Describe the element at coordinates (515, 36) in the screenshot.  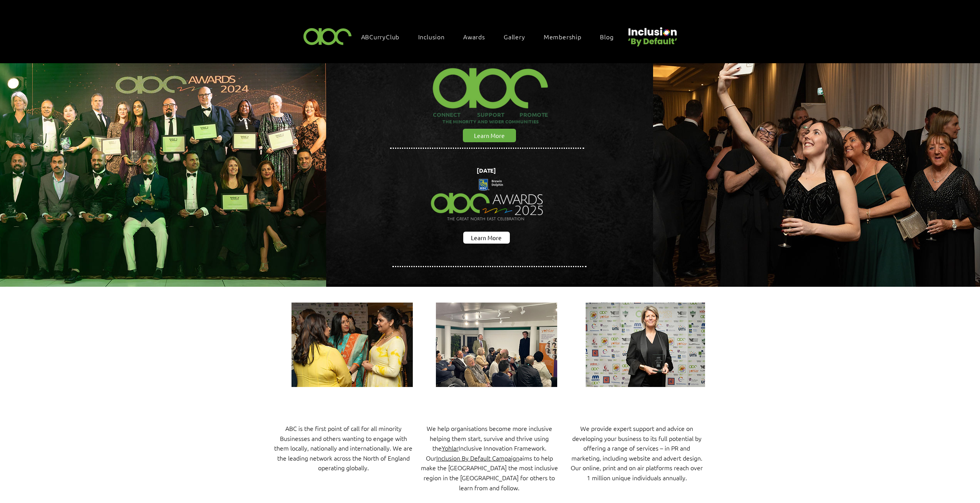
I see `span: Gallery` at that location.